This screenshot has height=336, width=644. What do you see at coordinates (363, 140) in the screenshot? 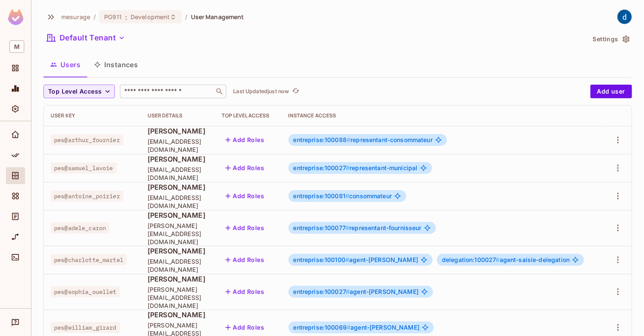
I see `span: representant-consommateur` at bounding box center [363, 140].